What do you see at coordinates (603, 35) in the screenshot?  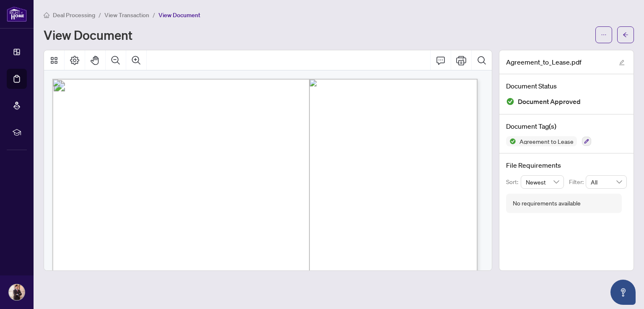 I see `span: ellipsis` at bounding box center [603, 35].